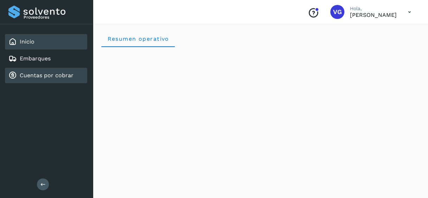  I want to click on div: Embarques, so click(46, 59).